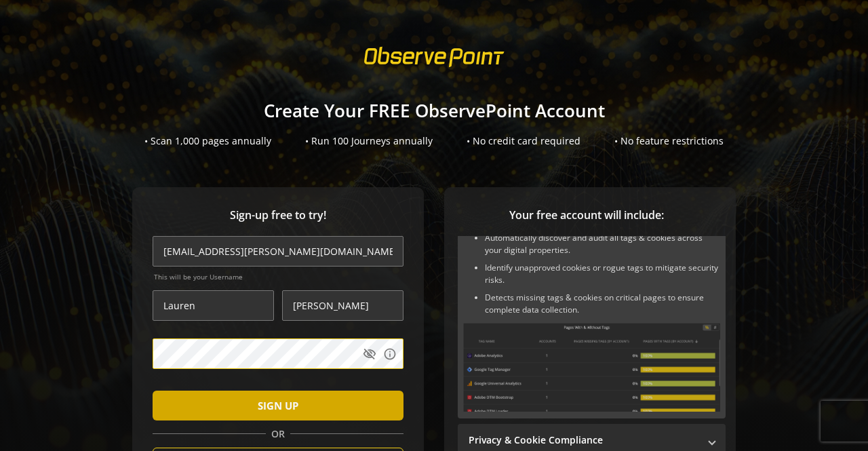 This screenshot has width=868, height=451. What do you see at coordinates (390, 355) in the screenshot?
I see `mat-icon: info` at bounding box center [390, 355].